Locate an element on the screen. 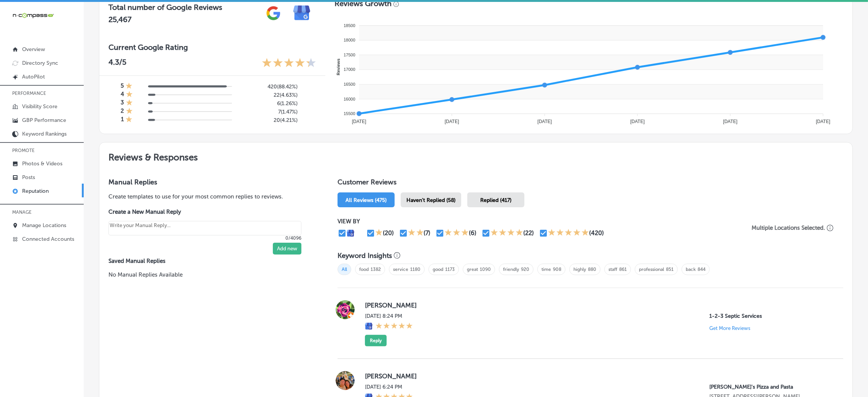  div: 3 Stars is located at coordinates (457, 233).